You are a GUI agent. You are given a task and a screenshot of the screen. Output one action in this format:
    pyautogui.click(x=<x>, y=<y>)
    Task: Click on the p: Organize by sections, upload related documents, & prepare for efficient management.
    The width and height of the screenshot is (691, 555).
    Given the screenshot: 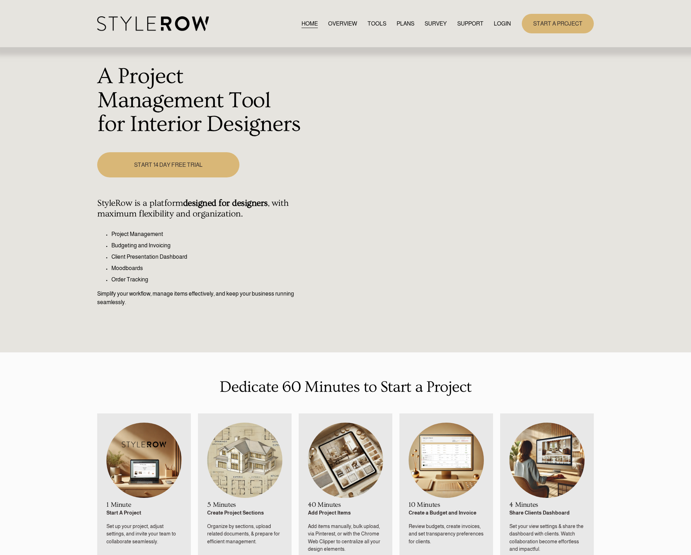 What is the action you would take?
    pyautogui.click(x=244, y=534)
    